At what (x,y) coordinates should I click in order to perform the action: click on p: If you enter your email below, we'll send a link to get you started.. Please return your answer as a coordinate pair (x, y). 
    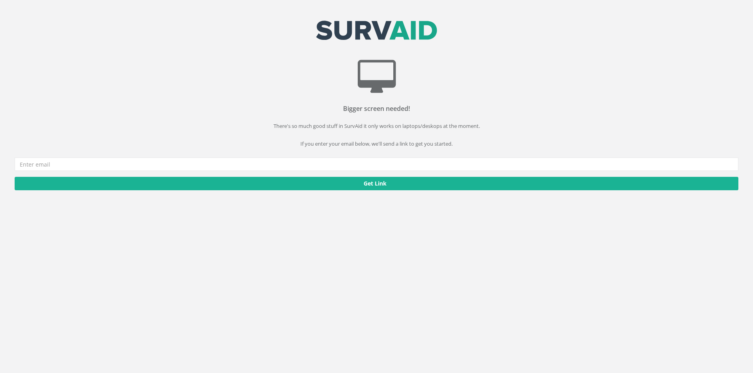
    Looking at the image, I should click on (376, 144).